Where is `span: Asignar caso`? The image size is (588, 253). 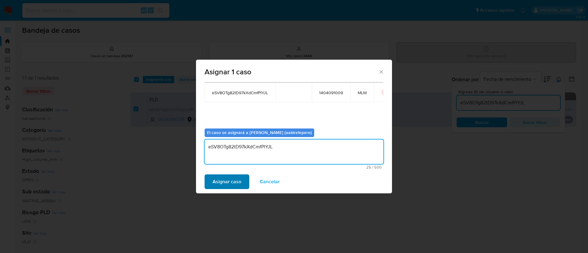
span: Asignar caso is located at coordinates (227, 182).